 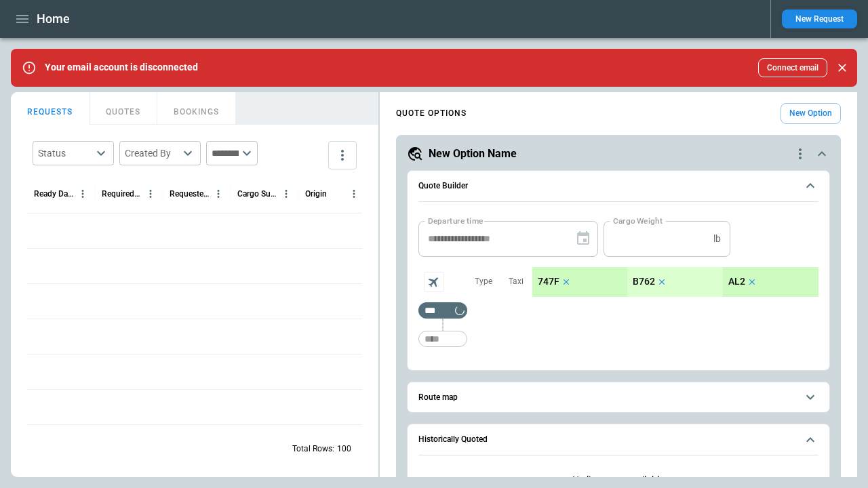 I want to click on div: Quote Builder, so click(x=619, y=287).